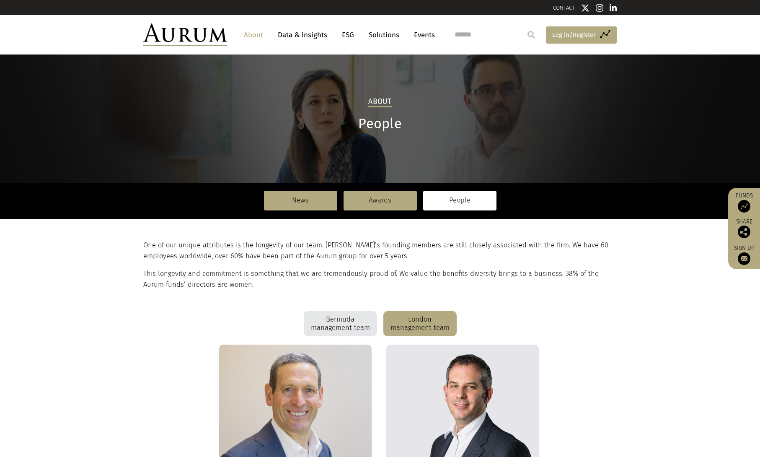 The height and width of the screenshot is (457, 760). I want to click on a: Sign up, so click(744, 254).